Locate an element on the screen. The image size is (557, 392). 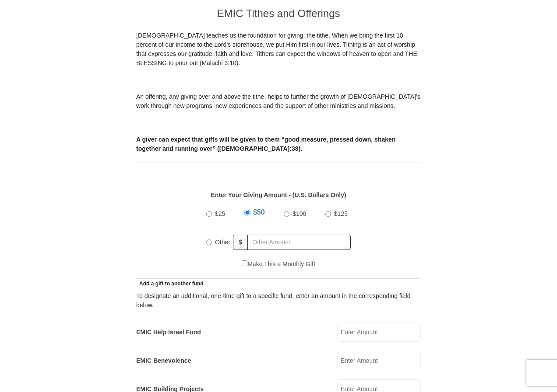
label: Make This a Monthly Gift is located at coordinates (278, 264).